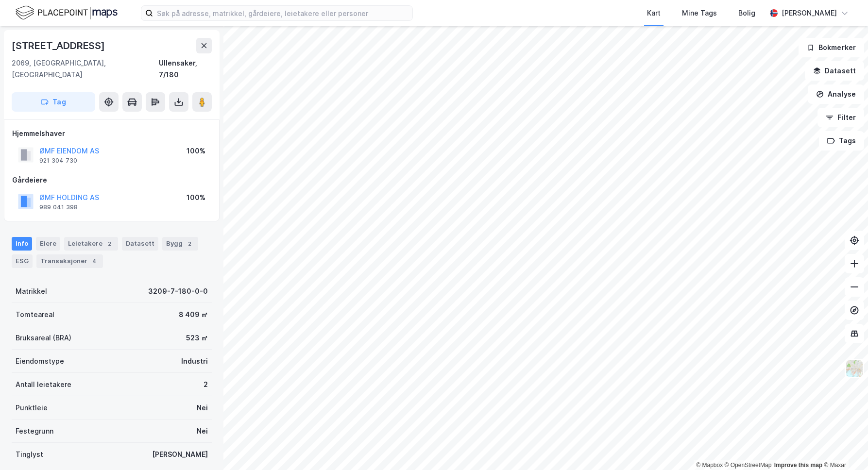  Describe the element at coordinates (709, 465) in the screenshot. I see `a: Mapbox` at that location.